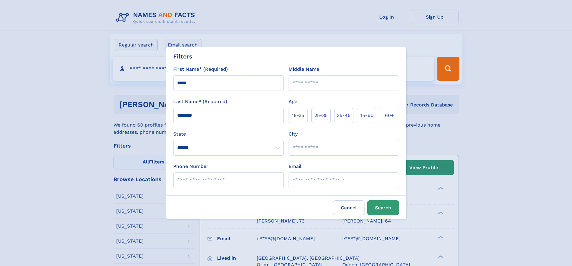 This screenshot has height=266, width=572. What do you see at coordinates (229, 134) in the screenshot?
I see `label: State` at bounding box center [229, 134].